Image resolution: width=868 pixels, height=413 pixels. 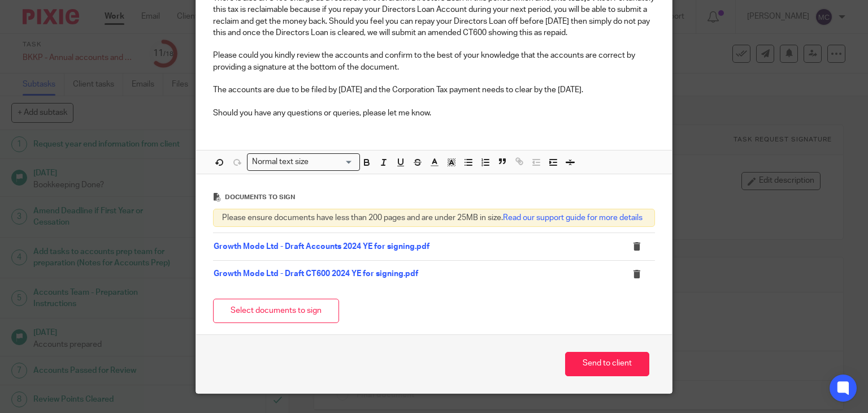 I want to click on div: Search for option, so click(x=303, y=162).